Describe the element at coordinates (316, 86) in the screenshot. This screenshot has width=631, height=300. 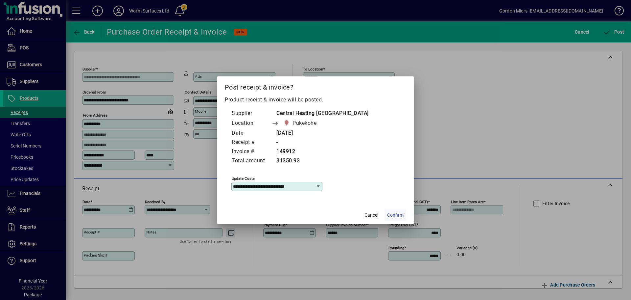
I see `h2: Post receipt & invoice?` at that location.